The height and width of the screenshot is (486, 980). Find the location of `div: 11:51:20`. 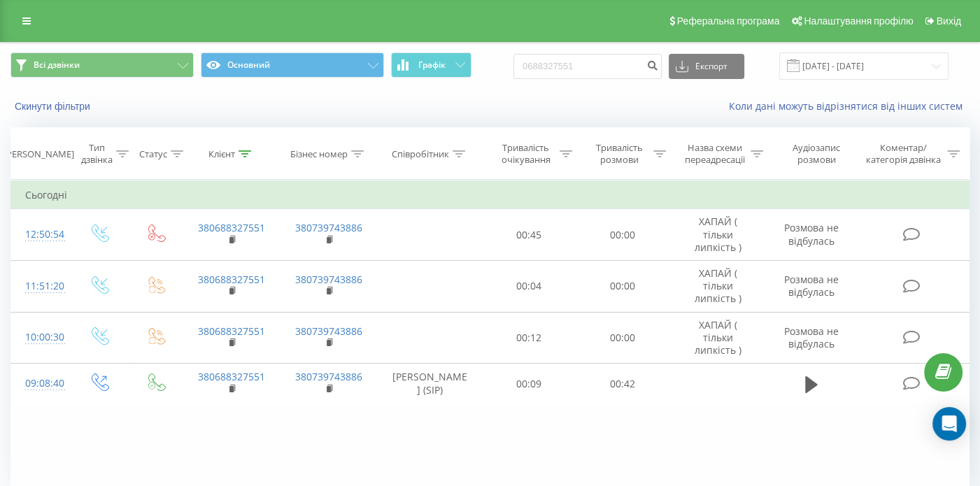

div: 11:51:20 is located at coordinates (41, 286).